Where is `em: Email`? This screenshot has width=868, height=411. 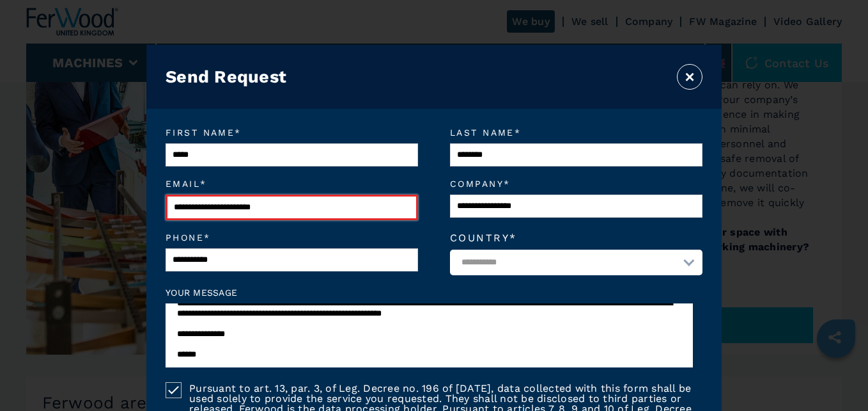 em: Email is located at coordinates (292, 184).